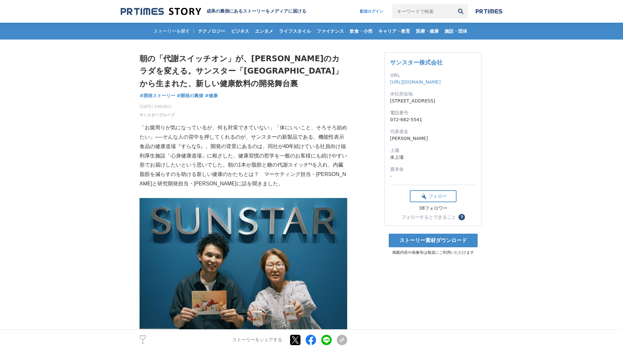  I want to click on img: prtimes, so click(489, 11).